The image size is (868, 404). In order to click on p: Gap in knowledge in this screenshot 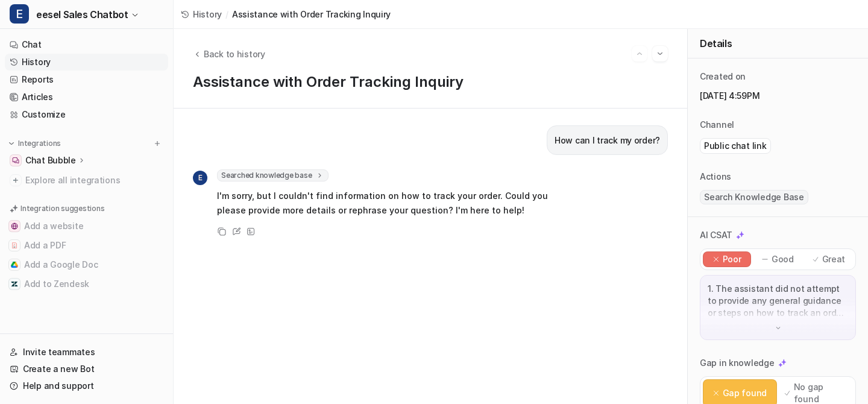, I will do `click(737, 363)`.